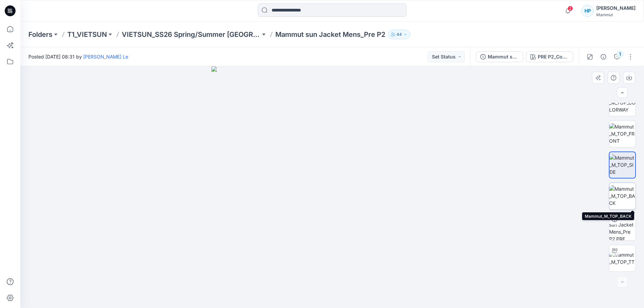 The image size is (644, 308). What do you see at coordinates (622, 227) in the screenshot?
I see `img: Mammut sun Jacket Mens_Pre P2 PRE P2_Comment` at bounding box center [622, 227].